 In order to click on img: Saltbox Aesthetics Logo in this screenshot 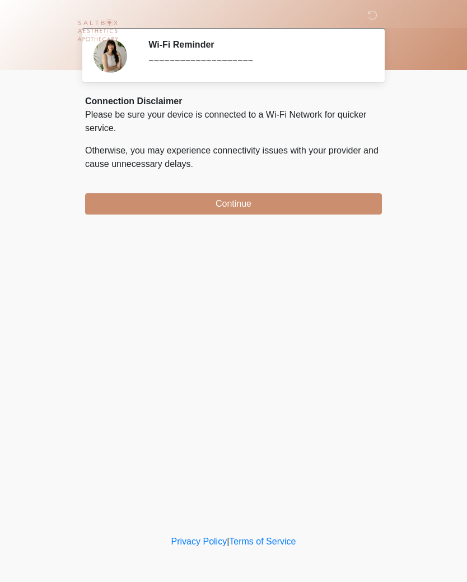, I will do `click(97, 32)`.